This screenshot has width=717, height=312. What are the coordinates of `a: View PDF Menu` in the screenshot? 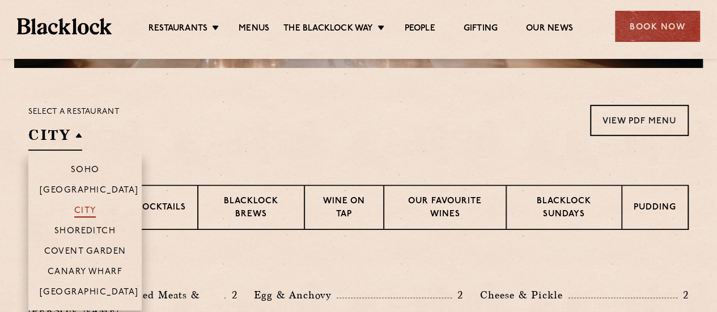 It's located at (639, 120).